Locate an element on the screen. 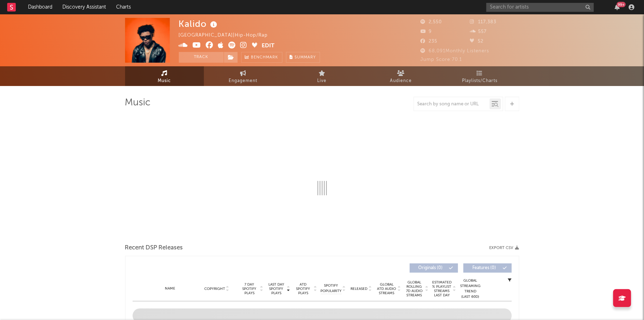 Image resolution: width=644 pixels, height=320 pixels. span: 557 is located at coordinates (478, 32).